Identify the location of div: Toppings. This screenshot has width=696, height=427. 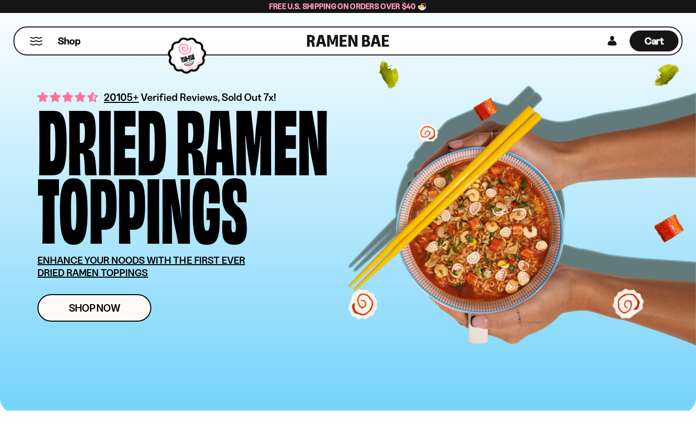
(142, 205).